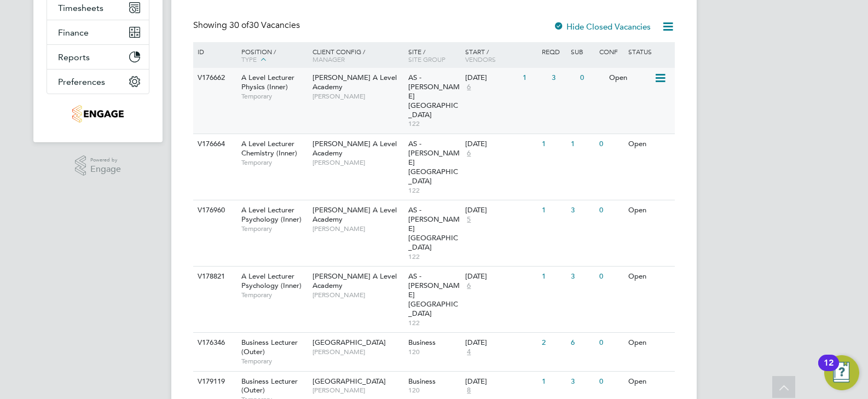 The width and height of the screenshot is (868, 399). I want to click on span: Finance, so click(73, 33).